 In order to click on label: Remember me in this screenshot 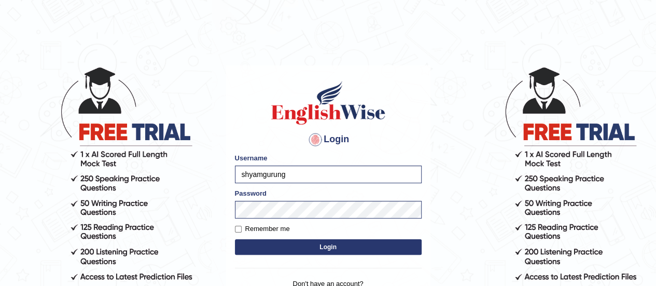, I will do `click(262, 229)`.